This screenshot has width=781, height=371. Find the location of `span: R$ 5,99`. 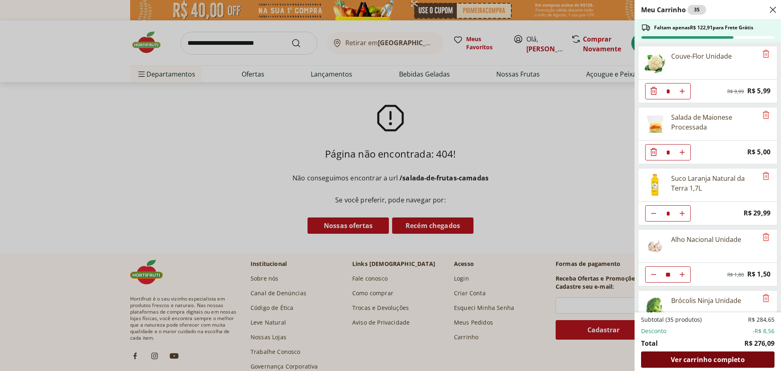

span: R$ 5,99 is located at coordinates (759, 91).